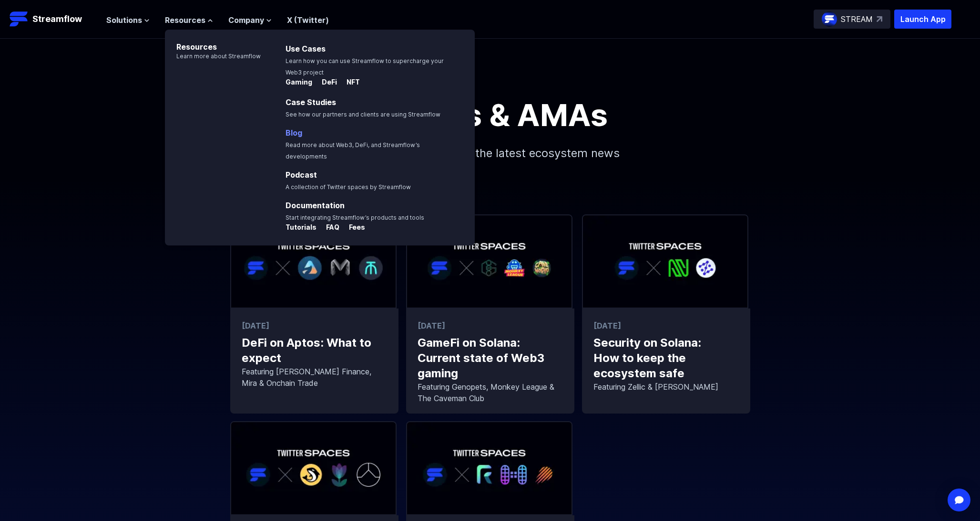  I want to click on a: NFT, so click(350, 83).